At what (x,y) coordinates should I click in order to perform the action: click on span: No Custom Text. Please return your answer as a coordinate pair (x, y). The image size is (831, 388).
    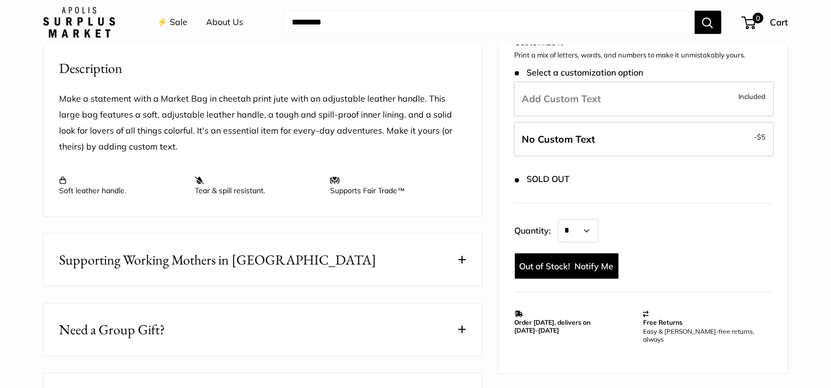
    Looking at the image, I should click on (559, 139).